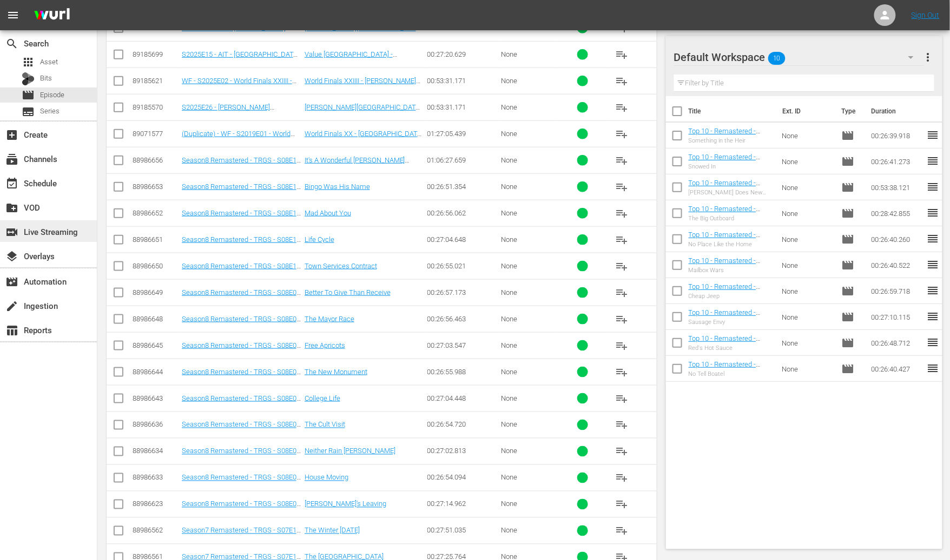  What do you see at coordinates (28, 62) in the screenshot?
I see `span: Asset` at bounding box center [28, 62].